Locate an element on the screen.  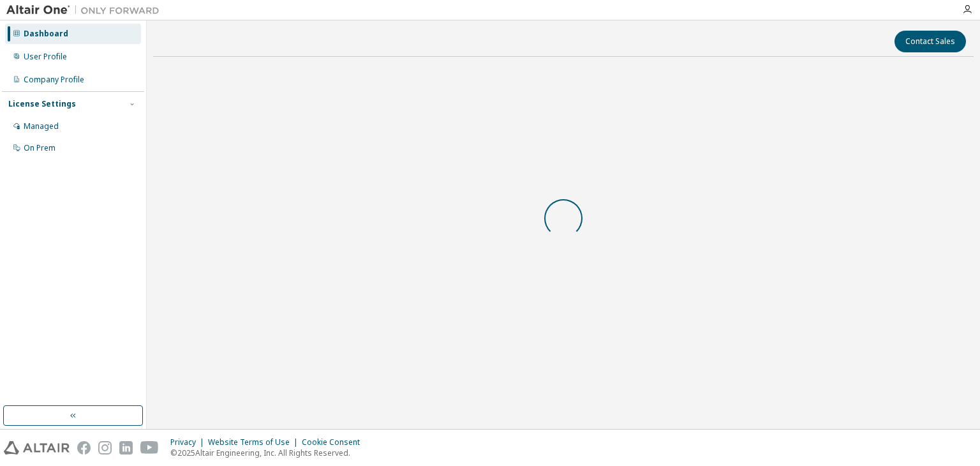
img: Altair One is located at coordinates (86, 10).